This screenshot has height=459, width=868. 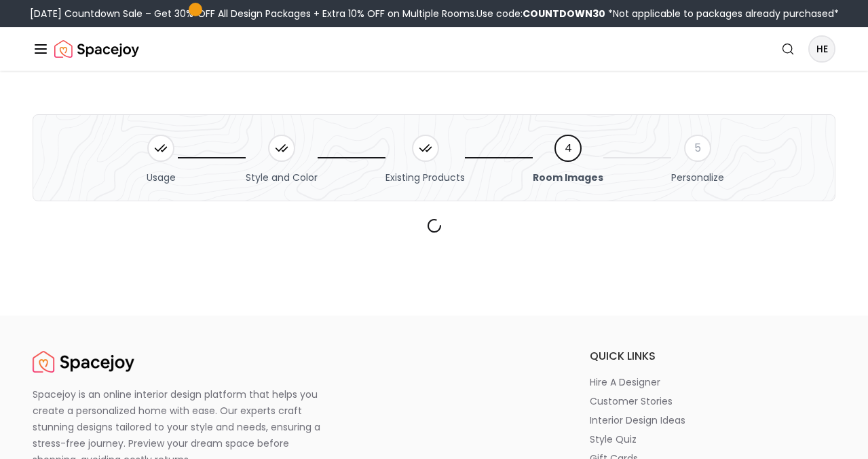 I want to click on span: Use code:, so click(x=541, y=13).